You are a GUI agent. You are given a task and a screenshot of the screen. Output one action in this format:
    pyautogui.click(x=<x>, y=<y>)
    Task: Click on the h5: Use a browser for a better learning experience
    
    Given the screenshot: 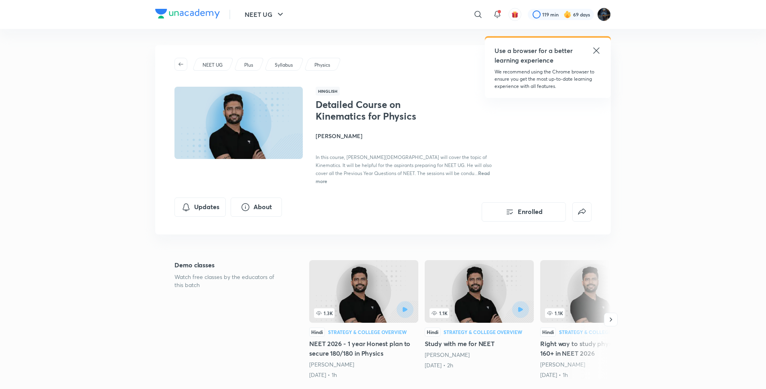 What is the action you would take?
    pyautogui.click(x=534, y=55)
    